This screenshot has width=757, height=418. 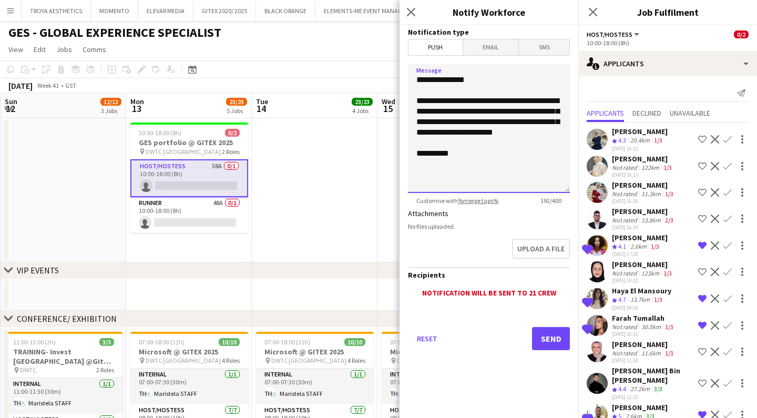 I want to click on span: Unavailable, so click(x=690, y=113).